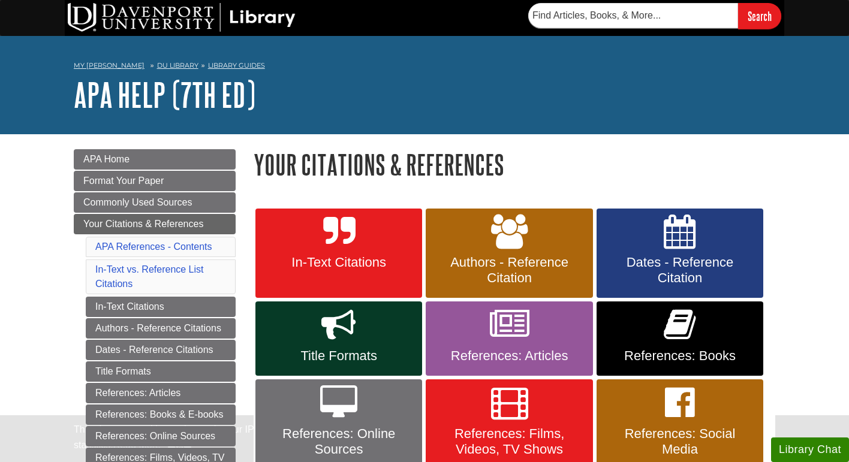 This screenshot has width=849, height=462. I want to click on a: Authors - Reference Citations, so click(161, 328).